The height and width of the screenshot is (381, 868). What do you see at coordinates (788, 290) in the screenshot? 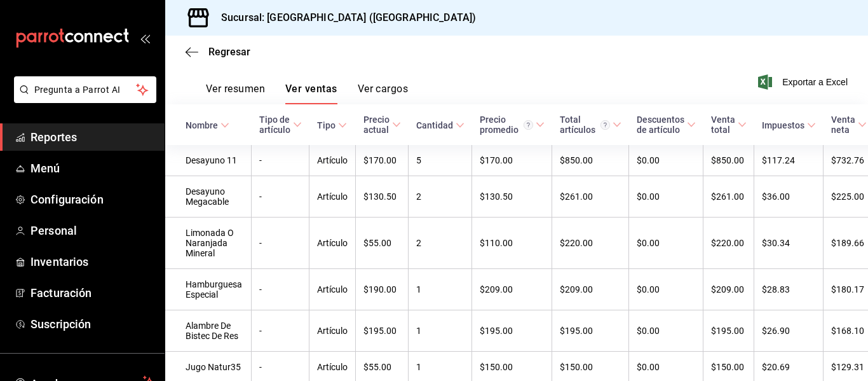
I see `td: $28.83` at bounding box center [788, 290].